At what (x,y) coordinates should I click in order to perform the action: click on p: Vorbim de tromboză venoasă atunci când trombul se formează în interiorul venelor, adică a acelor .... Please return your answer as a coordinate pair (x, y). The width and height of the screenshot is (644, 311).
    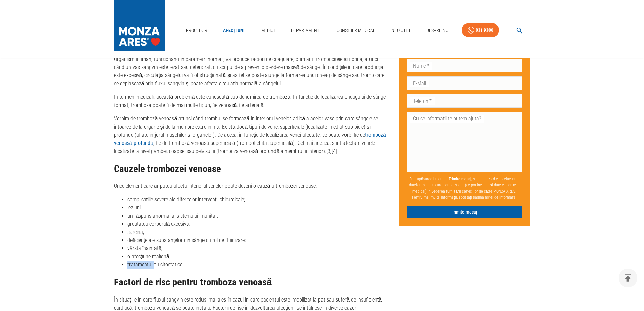
    Looking at the image, I should click on (251, 135).